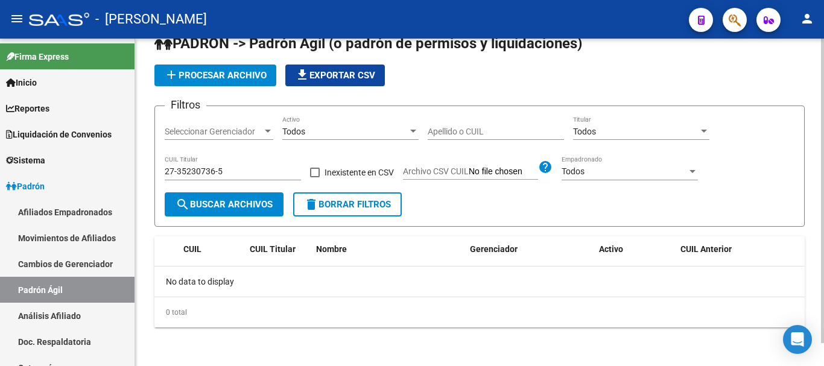 This screenshot has height=366, width=824. What do you see at coordinates (273, 249) in the screenshot?
I see `span: CUIL Titular` at bounding box center [273, 249].